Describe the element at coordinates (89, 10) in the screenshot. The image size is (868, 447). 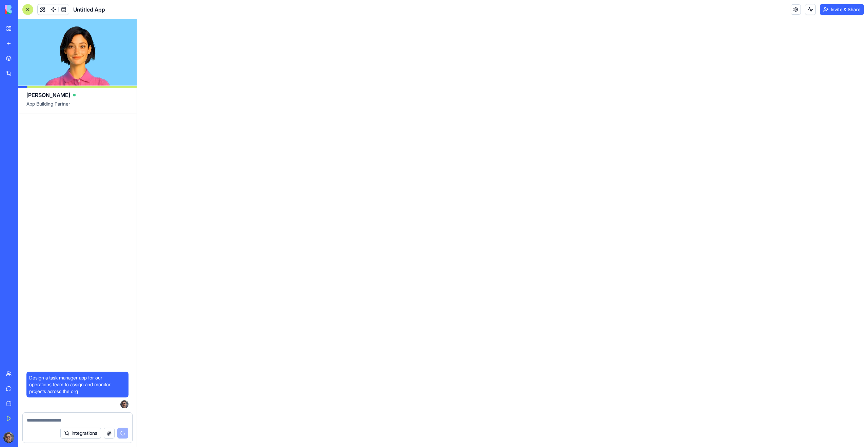
I see `span: Untitled App` at that location.